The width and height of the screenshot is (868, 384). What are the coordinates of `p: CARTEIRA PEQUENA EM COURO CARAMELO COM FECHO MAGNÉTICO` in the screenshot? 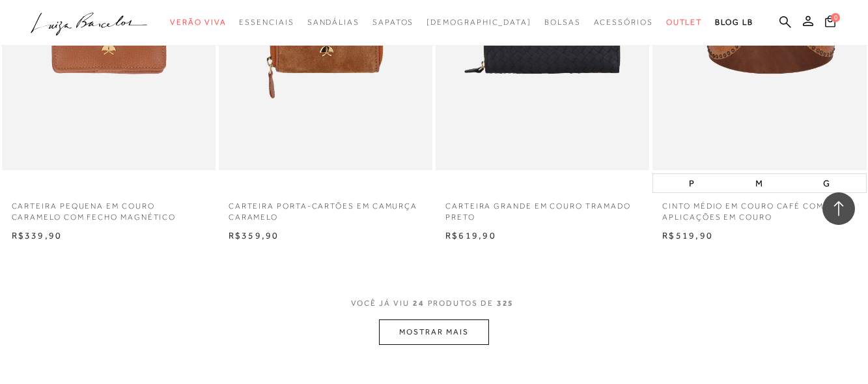 It's located at (109, 208).